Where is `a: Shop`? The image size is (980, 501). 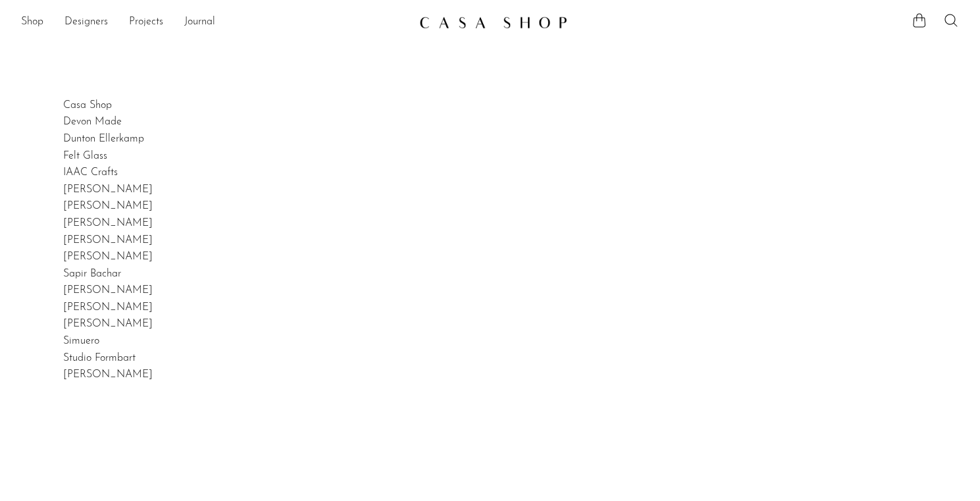
a: Shop is located at coordinates (32, 22).